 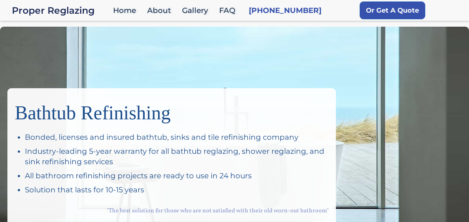 What do you see at coordinates (229, 10) in the screenshot?
I see `a: FAQ` at bounding box center [229, 10].